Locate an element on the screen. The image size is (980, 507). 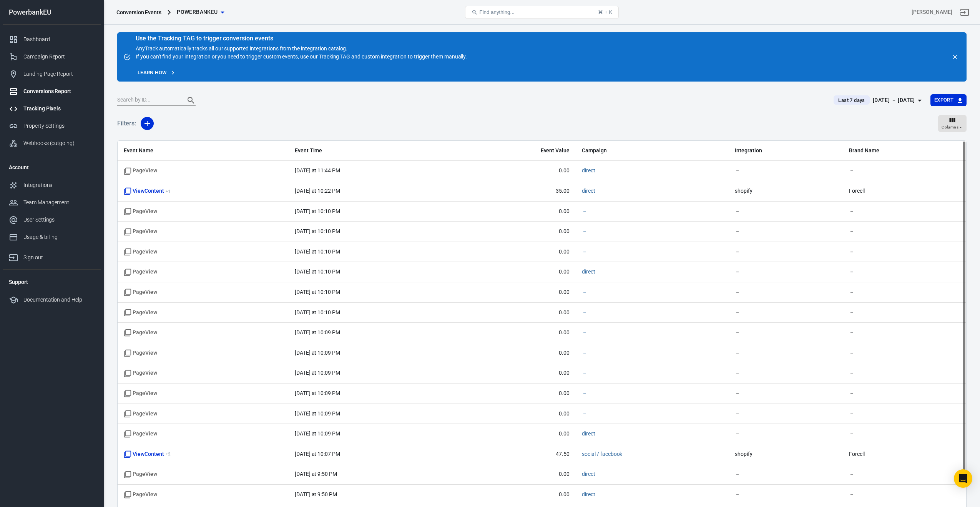
div: Usage & billing is located at coordinates (59, 237).